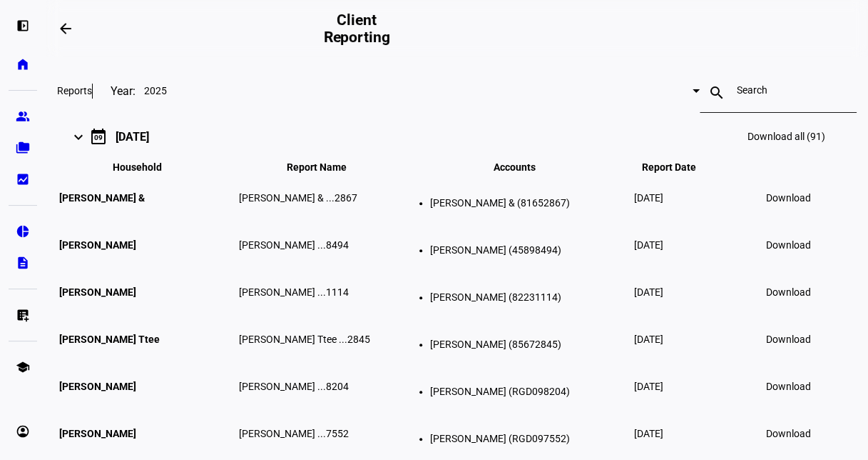 The height and width of the screenshot is (460, 868). What do you see at coordinates (23, 117) in the screenshot?
I see `a: group` at bounding box center [23, 117].